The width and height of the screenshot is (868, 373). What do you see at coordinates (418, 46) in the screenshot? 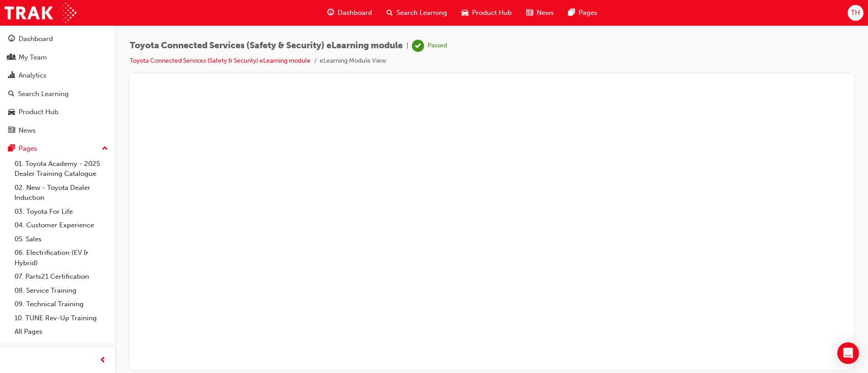
I see `span: learningRecordVerb_PASS-icon` at bounding box center [418, 46].